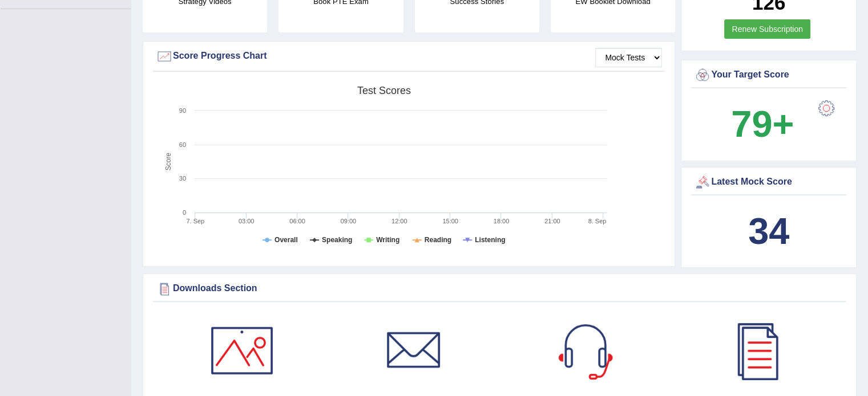 Image resolution: width=868 pixels, height=396 pixels. I want to click on text: 18:00, so click(501, 221).